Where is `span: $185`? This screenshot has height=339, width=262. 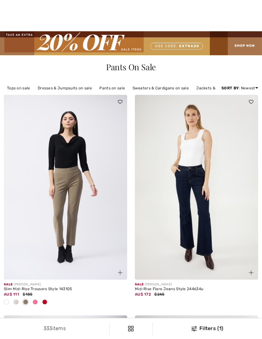
span: $185 is located at coordinates (27, 294).